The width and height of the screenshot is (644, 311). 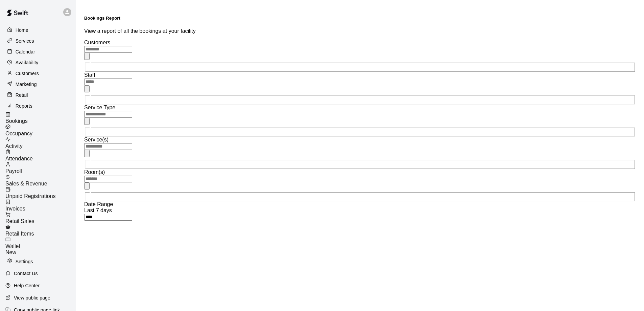 I want to click on h5: Bookings Report, so click(x=360, y=18).